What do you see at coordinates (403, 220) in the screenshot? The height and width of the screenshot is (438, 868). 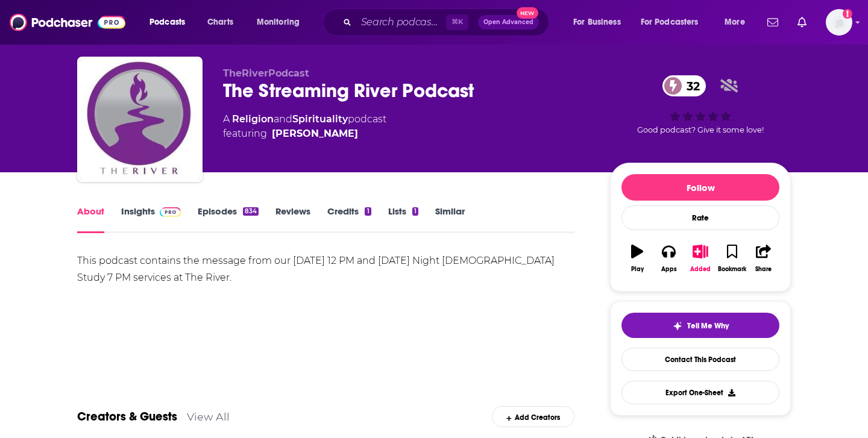 I see `a: Lists1` at bounding box center [403, 220].